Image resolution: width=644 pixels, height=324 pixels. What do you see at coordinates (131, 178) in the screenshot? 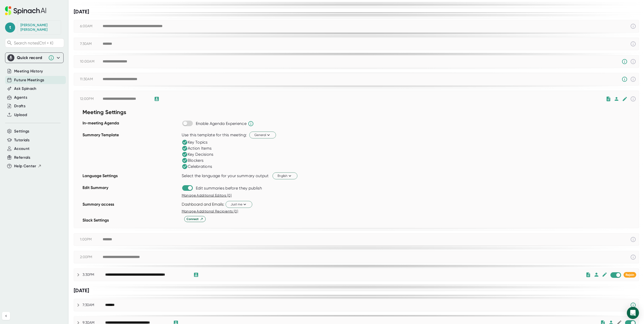
I see `div: Language Settings` at bounding box center [131, 178].